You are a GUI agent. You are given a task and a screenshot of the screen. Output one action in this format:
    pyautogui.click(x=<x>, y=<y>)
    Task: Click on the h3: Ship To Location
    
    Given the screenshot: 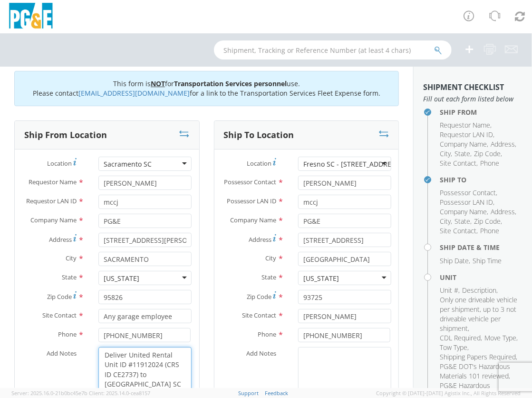 What is the action you would take?
    pyautogui.click(x=259, y=135)
    